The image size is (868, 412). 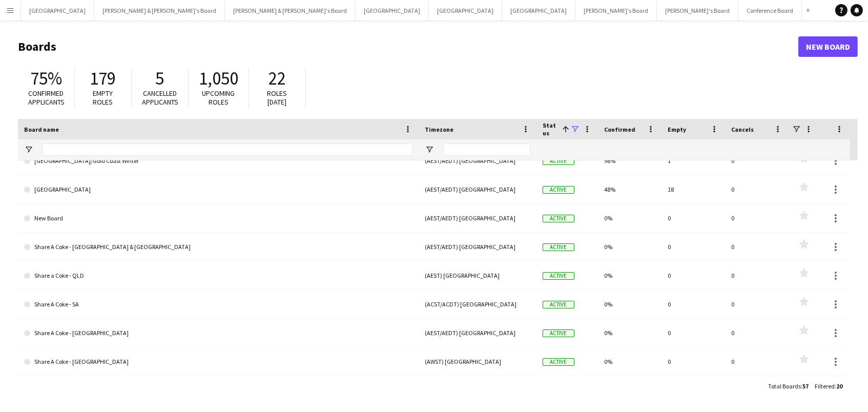 I want to click on span: Timezone, so click(x=439, y=129).